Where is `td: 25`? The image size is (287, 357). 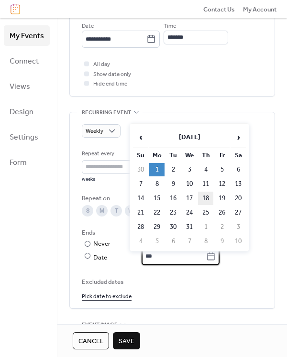
td: 25 is located at coordinates (206, 213).